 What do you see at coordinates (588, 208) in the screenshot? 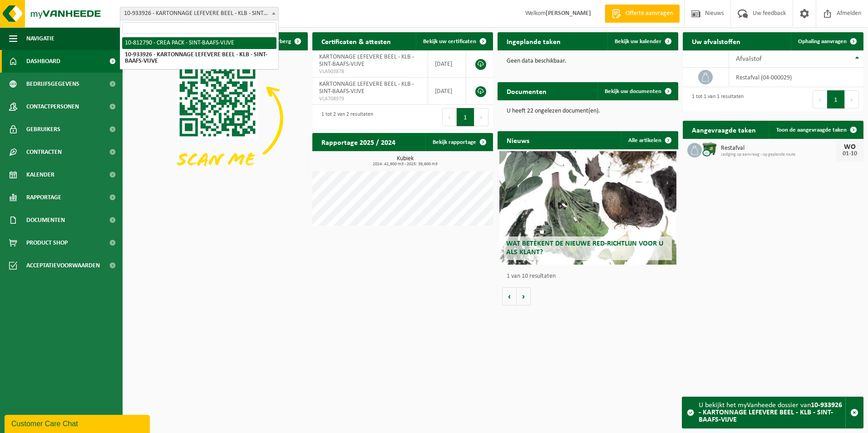
I see `a: Wat betekent de nieuwe RED-richtlijn voor u als klant?` at bounding box center [588, 208].